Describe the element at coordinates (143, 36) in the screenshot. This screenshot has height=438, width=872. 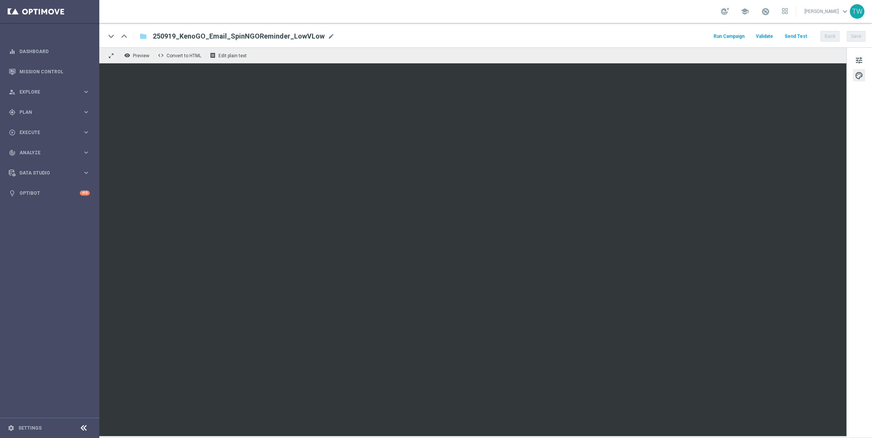
I see `button: folder` at that location.